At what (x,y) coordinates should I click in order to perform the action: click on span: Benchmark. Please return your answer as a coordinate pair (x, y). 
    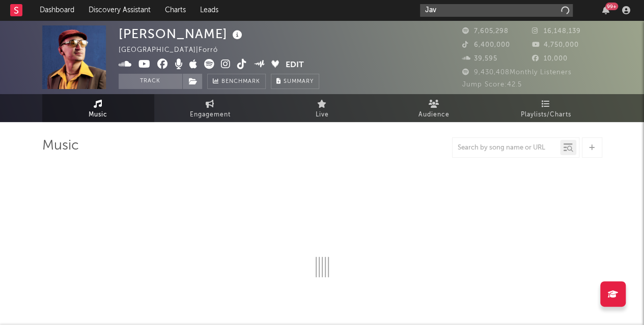
    Looking at the image, I should click on (240, 82).